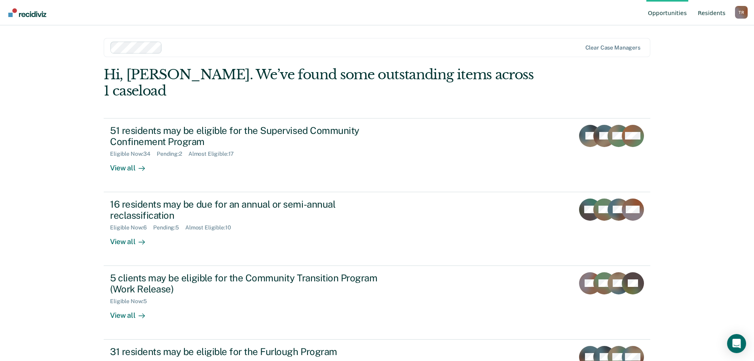 This screenshot has width=754, height=361. What do you see at coordinates (736, 343) in the screenshot?
I see `div: Open Intercom Messenger` at bounding box center [736, 343].